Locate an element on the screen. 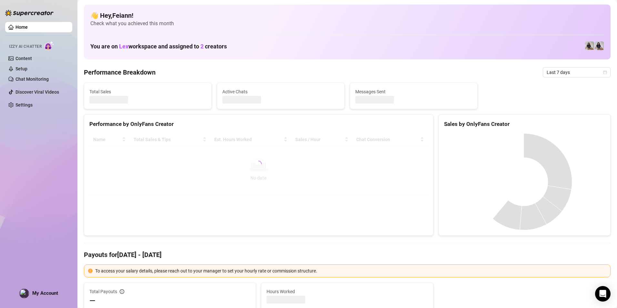  span: info-circle is located at coordinates (122, 291).